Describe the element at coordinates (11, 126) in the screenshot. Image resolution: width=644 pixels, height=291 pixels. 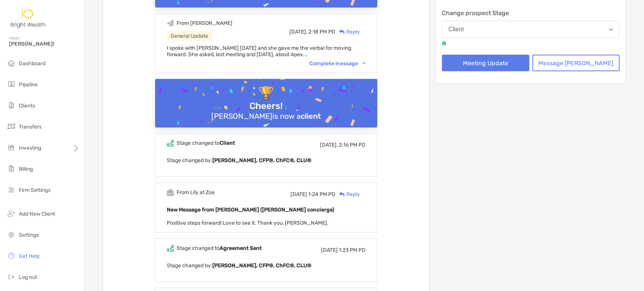
I see `img: transfers icon` at that location.